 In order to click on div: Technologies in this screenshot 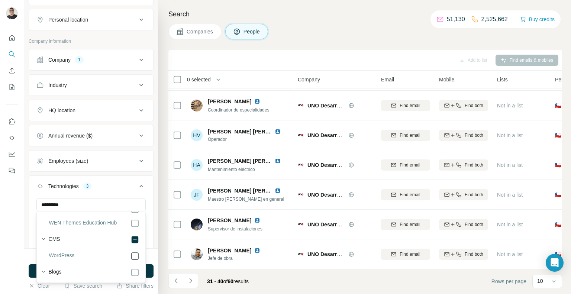, I will do `click(64, 186)`.